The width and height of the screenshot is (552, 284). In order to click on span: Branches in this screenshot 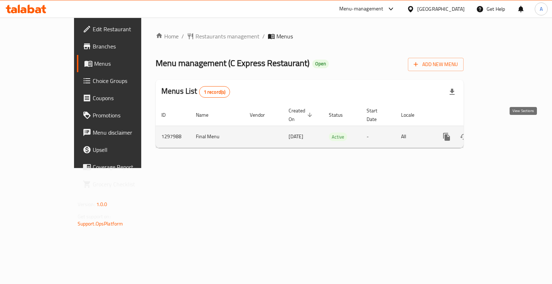, I will do `click(126, 46)`.